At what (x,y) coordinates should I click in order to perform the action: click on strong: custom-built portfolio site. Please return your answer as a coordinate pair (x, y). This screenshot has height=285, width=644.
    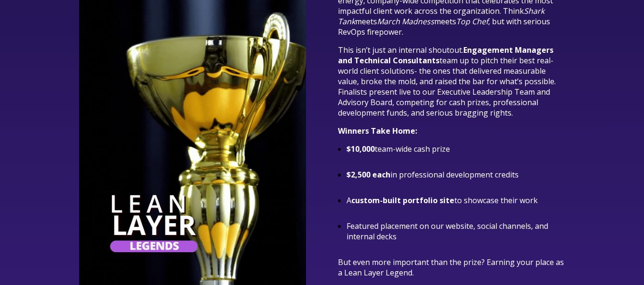
    Looking at the image, I should click on (402, 200).